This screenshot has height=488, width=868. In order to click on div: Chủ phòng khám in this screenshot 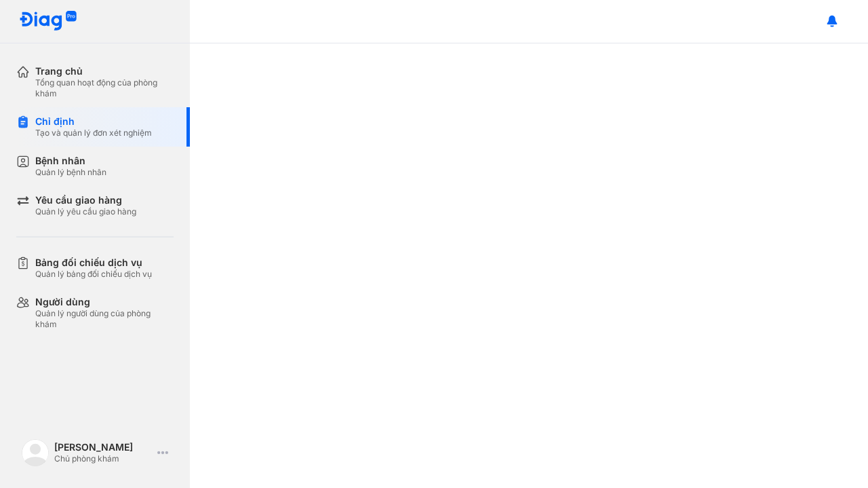, I will do `click(103, 459)`.